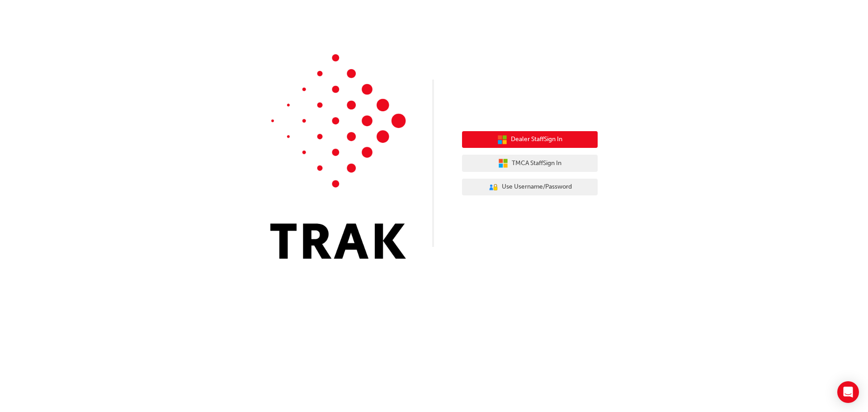 This screenshot has width=868, height=412. What do you see at coordinates (338, 156) in the screenshot?
I see `img: Trak` at bounding box center [338, 156].